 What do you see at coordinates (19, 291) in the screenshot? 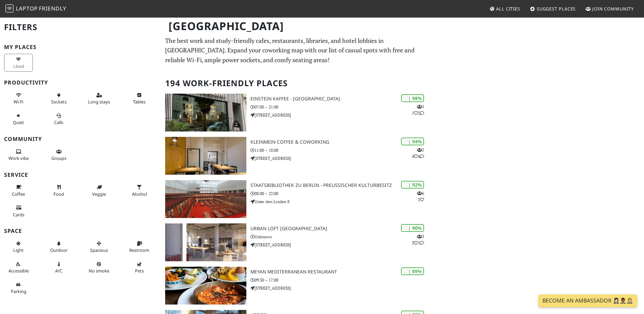
I see `span: Parking` at bounding box center [19, 291].